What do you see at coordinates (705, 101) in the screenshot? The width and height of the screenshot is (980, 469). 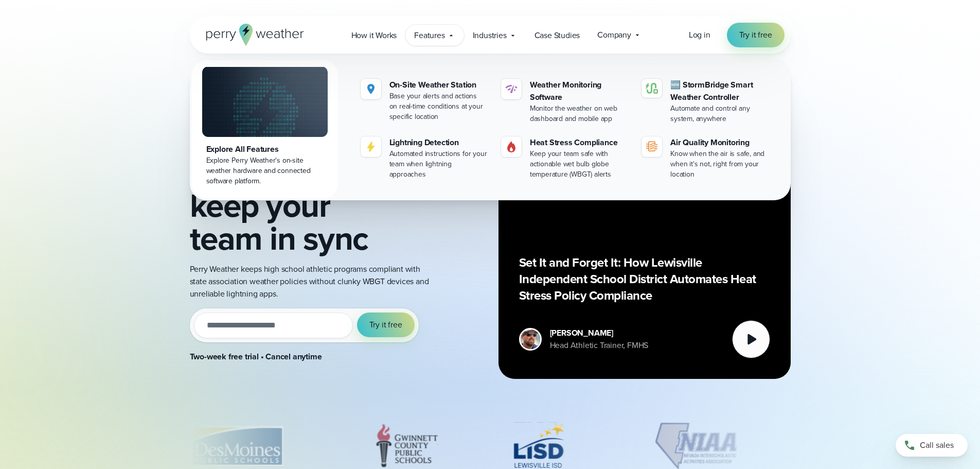 I see `a: 🆕 StormBridge Smart Weather Controller Automate and control any system, anywhere` at bounding box center [705, 101].